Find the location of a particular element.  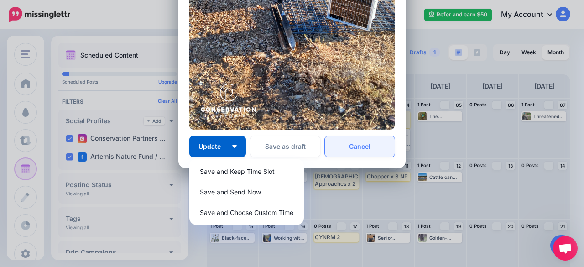

a: Cancel is located at coordinates (359, 146).